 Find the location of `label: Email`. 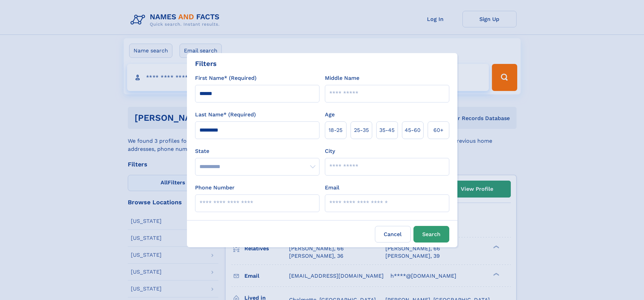

label: Email is located at coordinates (332, 188).